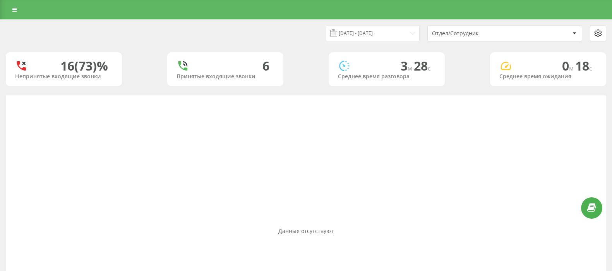  Describe the element at coordinates (84, 66) in the screenshot. I see `div: 16 (73)%` at that location.